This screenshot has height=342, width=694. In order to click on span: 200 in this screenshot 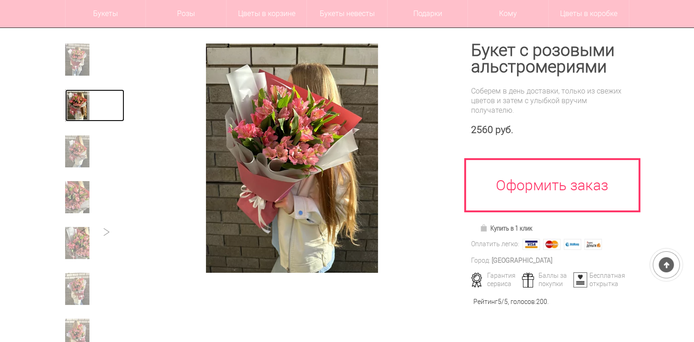, I will do `click(542, 302)`.